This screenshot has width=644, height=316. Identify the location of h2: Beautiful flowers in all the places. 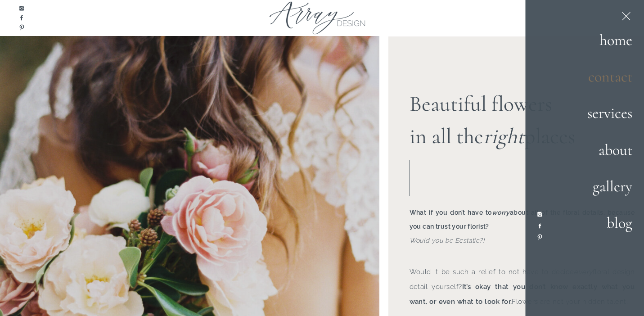
(498, 119).